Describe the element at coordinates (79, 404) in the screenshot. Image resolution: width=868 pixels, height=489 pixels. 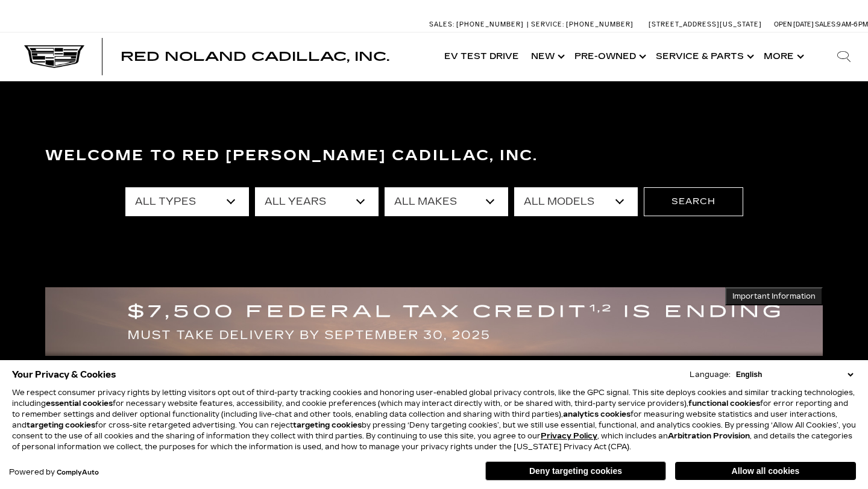
I see `strong: essential cookies` at that location.